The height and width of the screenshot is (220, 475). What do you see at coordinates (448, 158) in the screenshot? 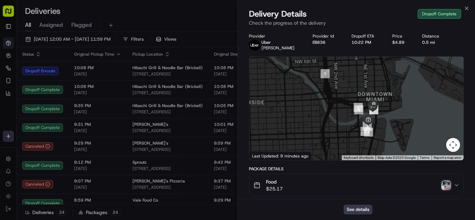
I see `a: Report a map error` at bounding box center [448, 158].